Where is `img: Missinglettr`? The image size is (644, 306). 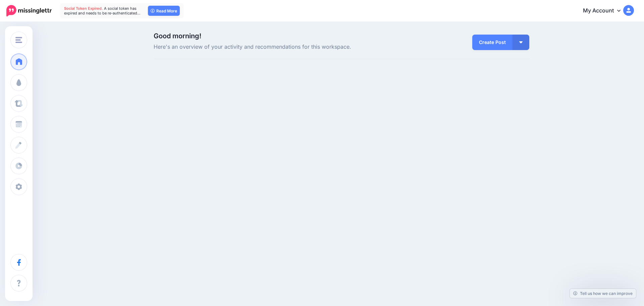 img: Missinglettr is located at coordinates (29, 11).